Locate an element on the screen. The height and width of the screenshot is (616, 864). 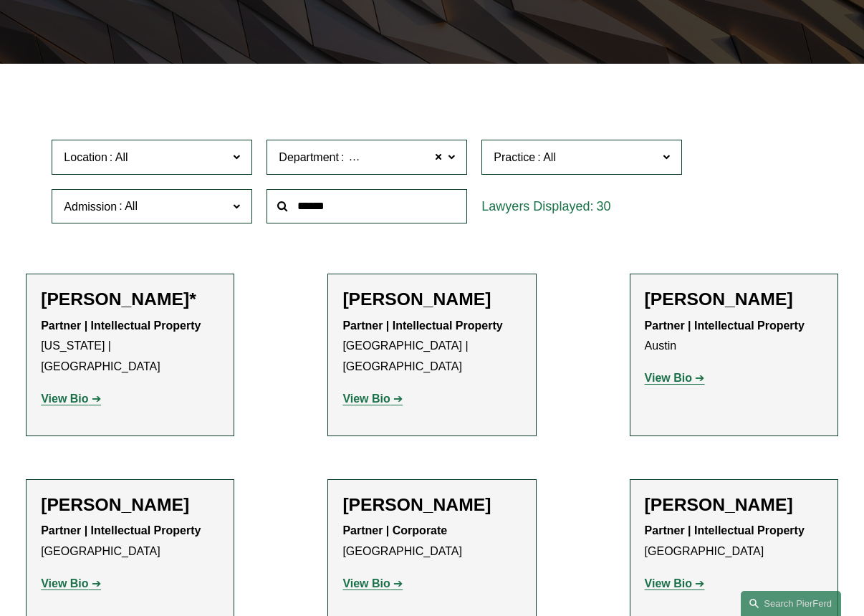
span: 30 is located at coordinates (603, 207).